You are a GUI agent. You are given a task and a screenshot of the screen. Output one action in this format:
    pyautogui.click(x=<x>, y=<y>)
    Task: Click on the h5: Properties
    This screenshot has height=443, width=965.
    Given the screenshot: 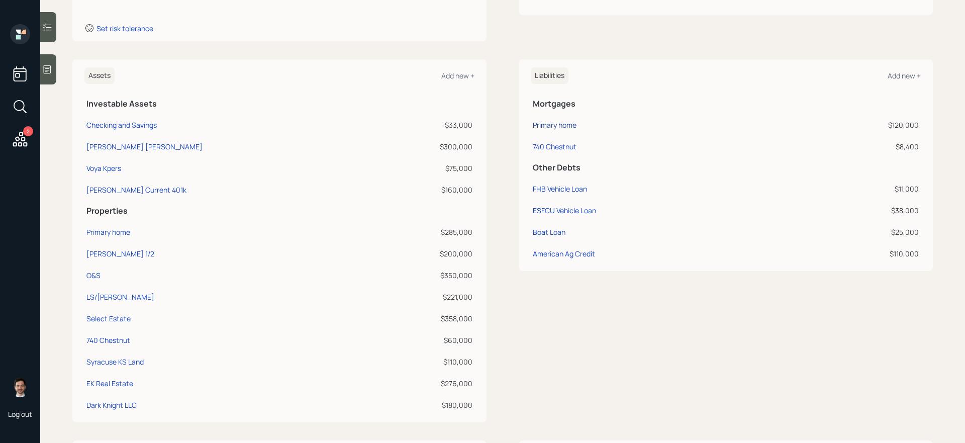 What is the action you would take?
    pyautogui.click(x=279, y=211)
    